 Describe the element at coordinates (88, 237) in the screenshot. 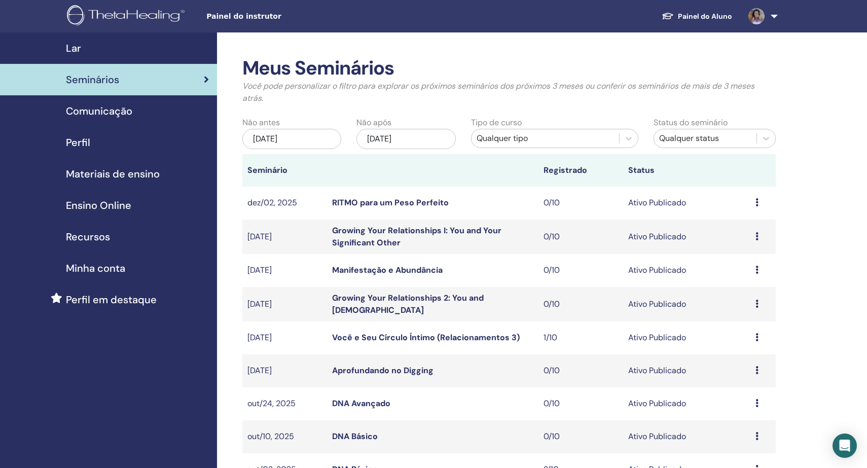

I see `span: Recursos` at that location.